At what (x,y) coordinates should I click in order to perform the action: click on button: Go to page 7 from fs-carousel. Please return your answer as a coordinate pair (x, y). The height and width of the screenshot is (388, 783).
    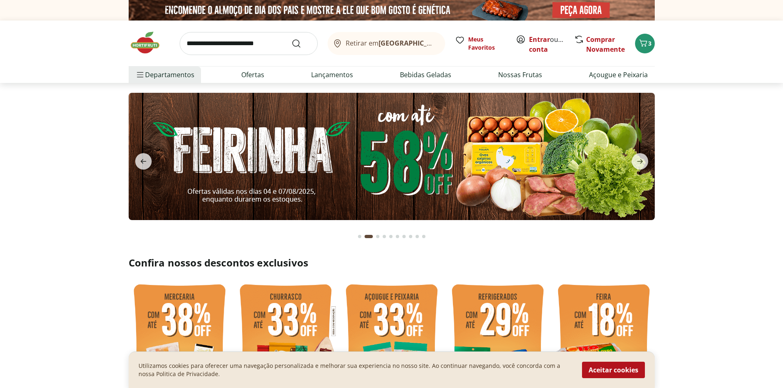
    Looking at the image, I should click on (404, 237).